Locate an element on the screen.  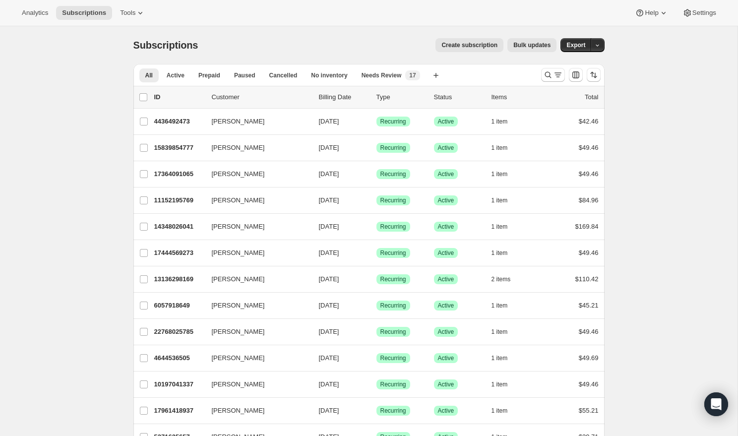
div: Type is located at coordinates (401, 97).